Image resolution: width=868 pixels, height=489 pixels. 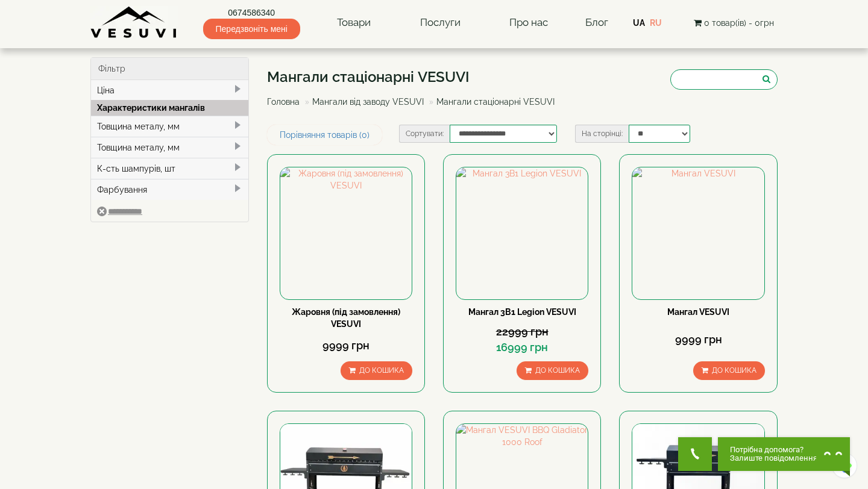 What do you see at coordinates (739, 23) in the screenshot?
I see `span: 0 товар(ів) - 0грн` at bounding box center [739, 23].